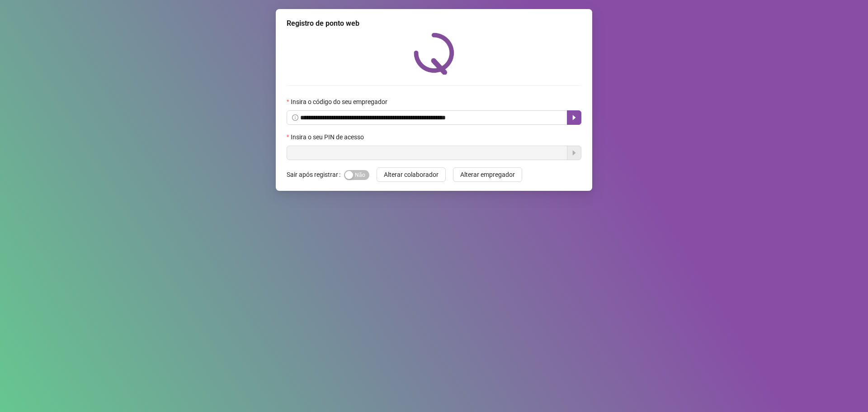 The image size is (868, 412). Describe the element at coordinates (315, 175) in the screenshot. I see `label: Sair após registrar` at that location.